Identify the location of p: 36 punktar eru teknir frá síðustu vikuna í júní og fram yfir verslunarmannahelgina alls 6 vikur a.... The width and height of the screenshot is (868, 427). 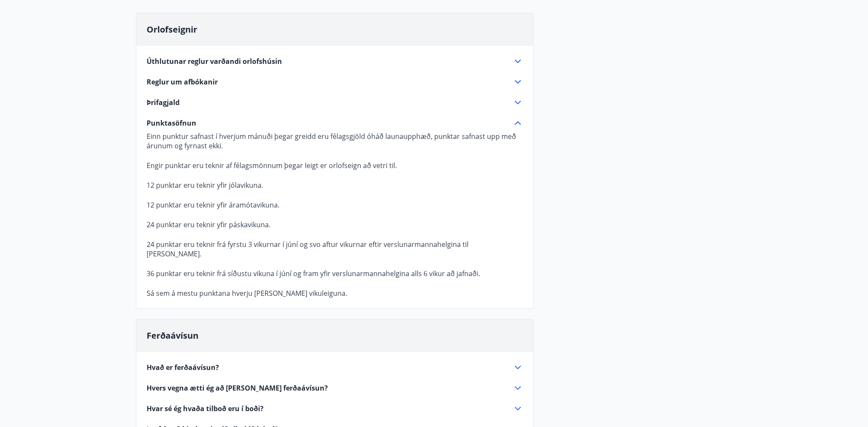
(335, 273).